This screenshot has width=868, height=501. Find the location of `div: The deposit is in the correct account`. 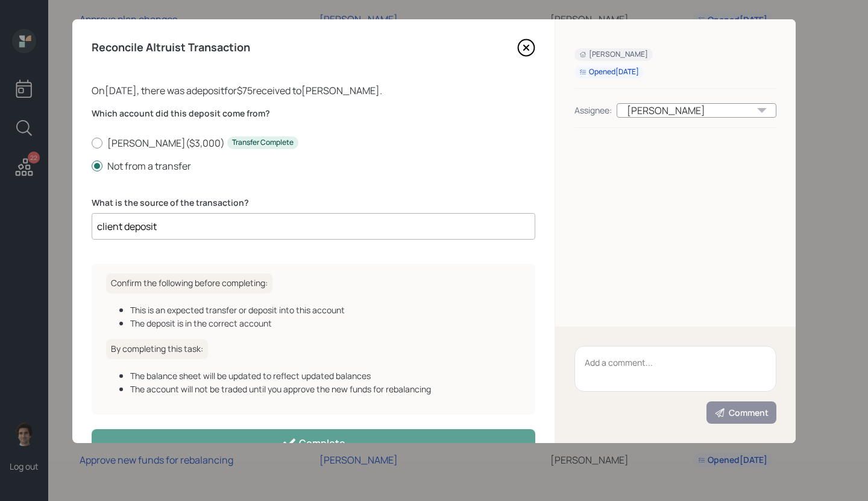

div: The deposit is in the correct account is located at coordinates (326, 323).